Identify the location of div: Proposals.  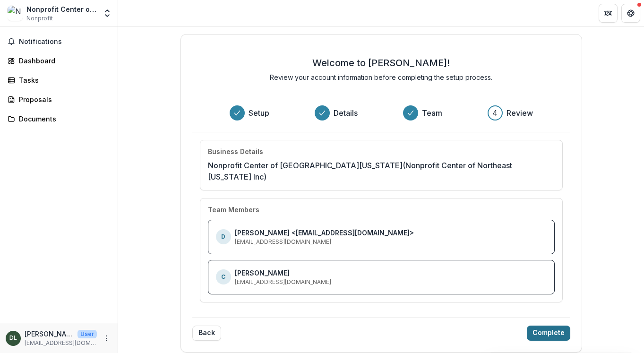
(63, 99).